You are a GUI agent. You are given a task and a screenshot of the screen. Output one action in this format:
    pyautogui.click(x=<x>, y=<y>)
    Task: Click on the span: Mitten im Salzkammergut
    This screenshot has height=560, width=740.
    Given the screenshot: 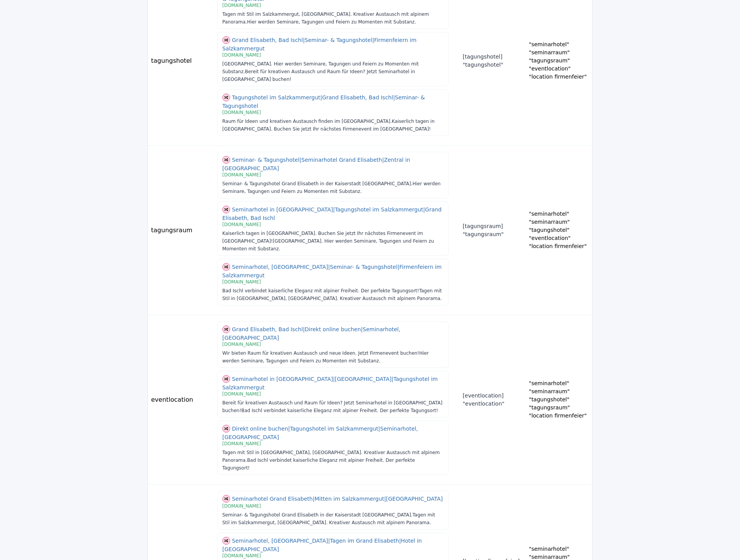 What is the action you would take?
    pyautogui.click(x=350, y=498)
    